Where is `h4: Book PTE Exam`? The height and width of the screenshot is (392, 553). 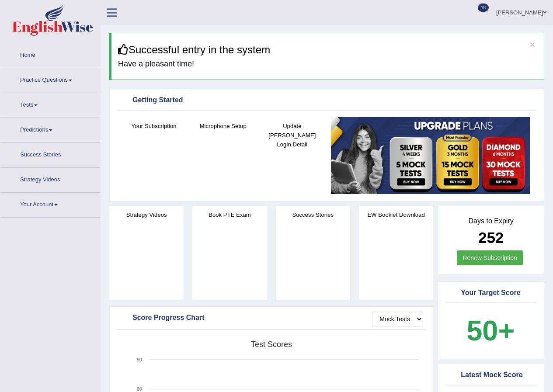 h4: Book PTE Exam is located at coordinates (229, 215).